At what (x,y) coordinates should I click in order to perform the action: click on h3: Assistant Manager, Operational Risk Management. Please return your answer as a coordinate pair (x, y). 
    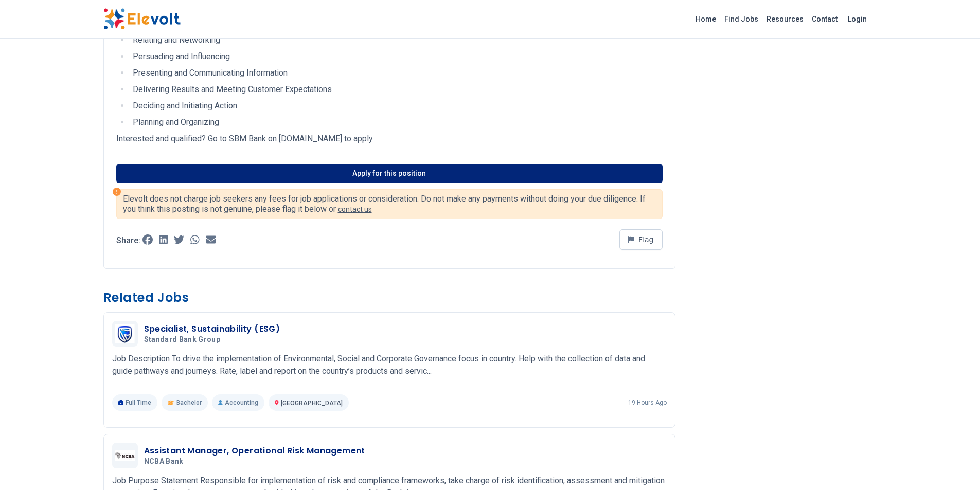
    Looking at the image, I should click on (255, 451).